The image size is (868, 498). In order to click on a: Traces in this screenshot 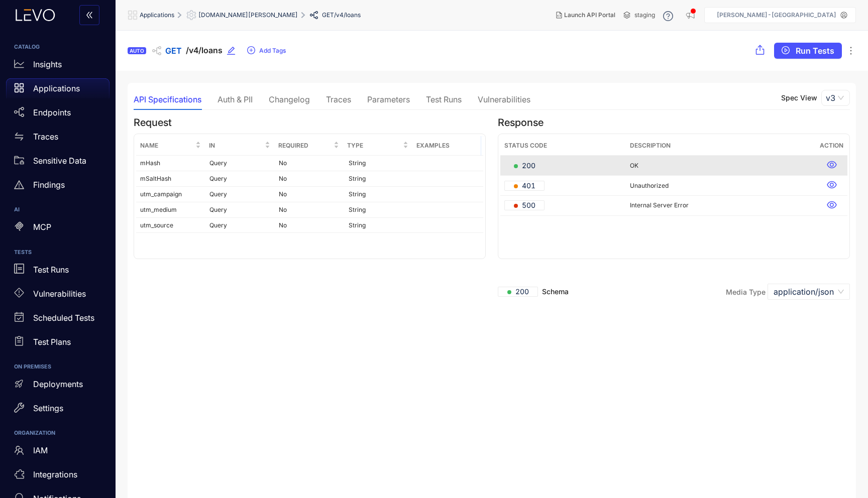, I will do `click(58, 139)`.